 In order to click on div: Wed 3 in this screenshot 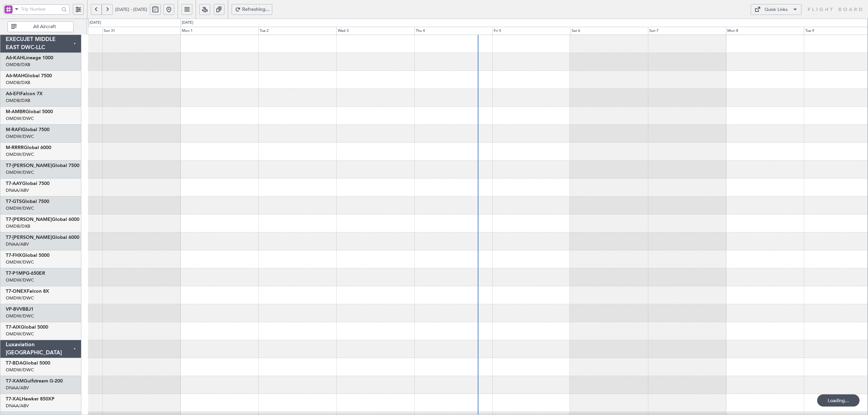, I will do `click(376, 31)`.